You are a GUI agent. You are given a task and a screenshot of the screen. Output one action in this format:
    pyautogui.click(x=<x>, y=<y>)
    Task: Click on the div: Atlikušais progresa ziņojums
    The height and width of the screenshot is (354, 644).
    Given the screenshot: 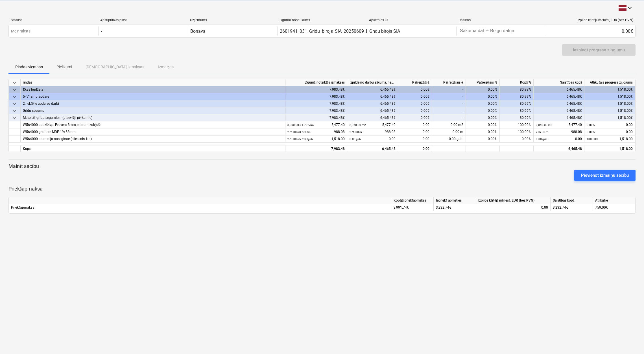 What is the action you would take?
    pyautogui.click(x=609, y=82)
    